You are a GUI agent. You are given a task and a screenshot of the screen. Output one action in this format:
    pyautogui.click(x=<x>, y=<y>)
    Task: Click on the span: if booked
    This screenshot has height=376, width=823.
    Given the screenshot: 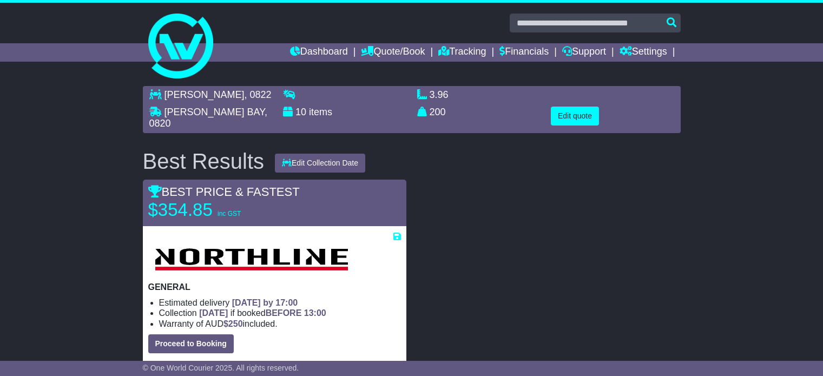 What is the action you would take?
    pyautogui.click(x=262, y=313)
    